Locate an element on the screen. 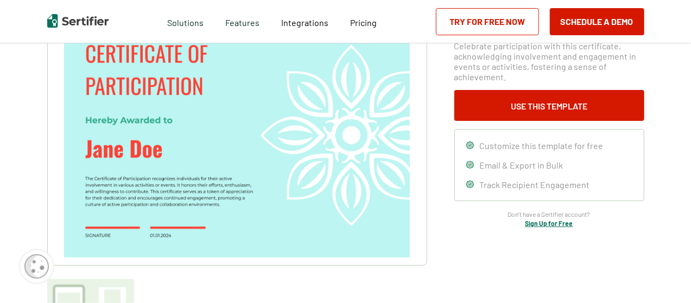 The width and height of the screenshot is (691, 303). a: Pricing is located at coordinates (363, 21).